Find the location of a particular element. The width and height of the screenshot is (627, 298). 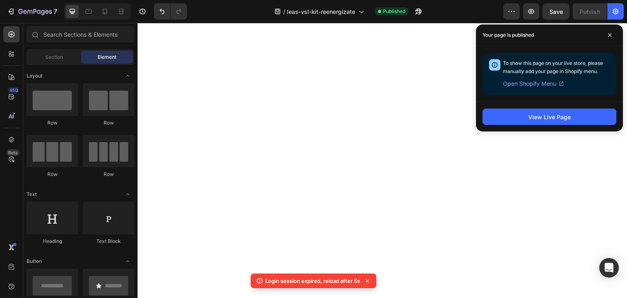

div: 450 is located at coordinates (13, 90).